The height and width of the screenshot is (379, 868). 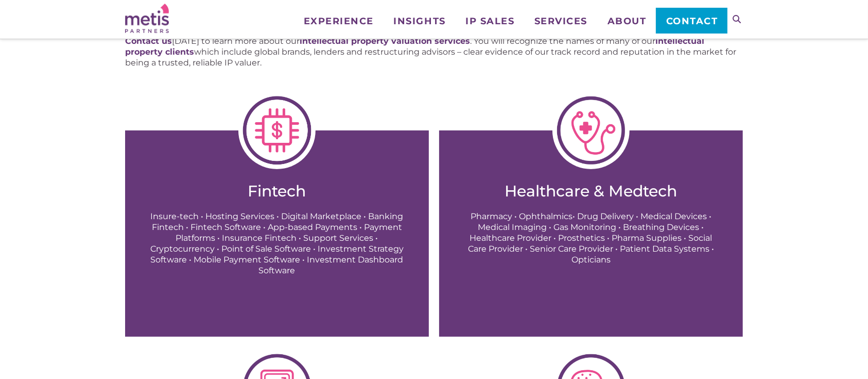 I want to click on a: Healthcare & Medtech Pharmacy • Ophthalmics• Drug Delivery • Medical Devices • Medical Imaging • ..., so click(x=591, y=233).